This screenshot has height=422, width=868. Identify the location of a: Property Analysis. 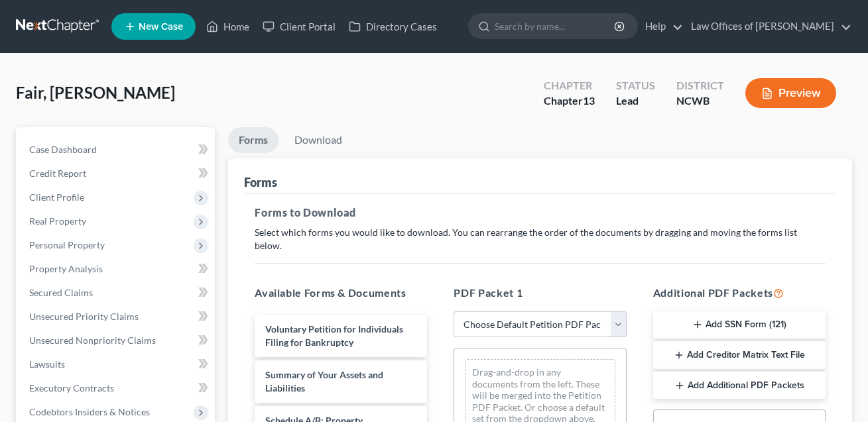
(117, 269).